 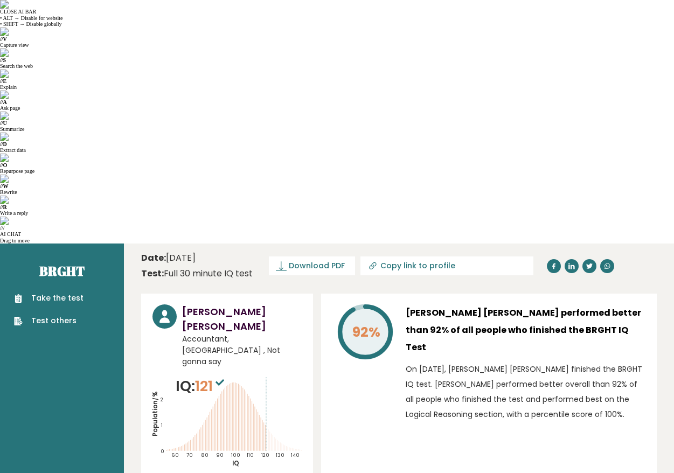 I want to click on tspan: 80, so click(x=205, y=455).